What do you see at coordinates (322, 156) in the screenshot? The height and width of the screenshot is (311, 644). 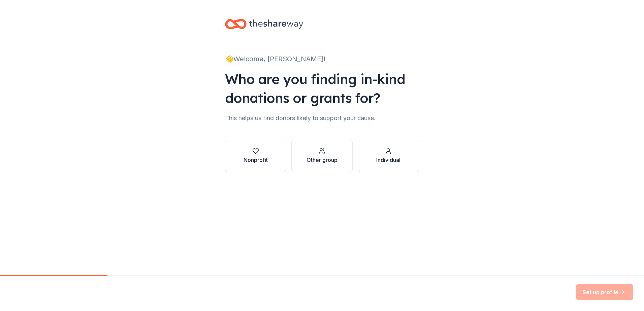 I see `button: Other group` at bounding box center [322, 156].